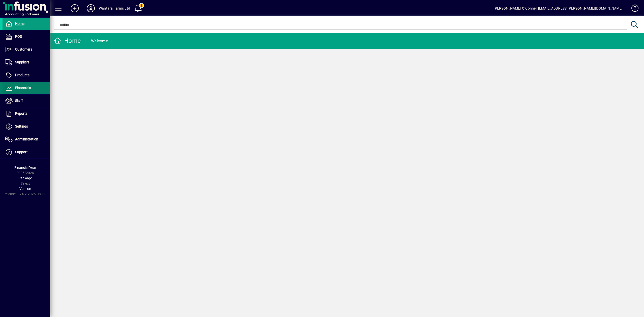 This screenshot has height=317, width=644. Describe the element at coordinates (26, 126) in the screenshot. I see `a: Settings` at that location.